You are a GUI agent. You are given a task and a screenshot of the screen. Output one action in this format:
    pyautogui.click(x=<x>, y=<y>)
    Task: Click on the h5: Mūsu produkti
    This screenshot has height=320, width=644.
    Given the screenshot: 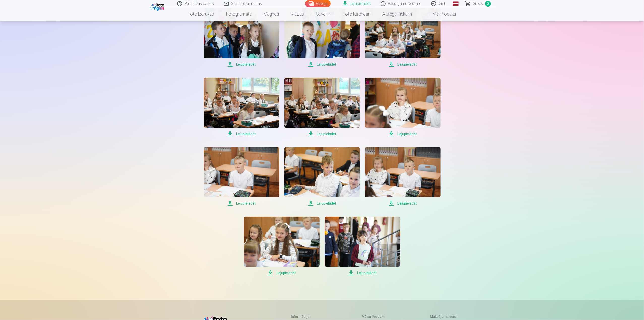 What is the action you would take?
    pyautogui.click(x=375, y=317)
    